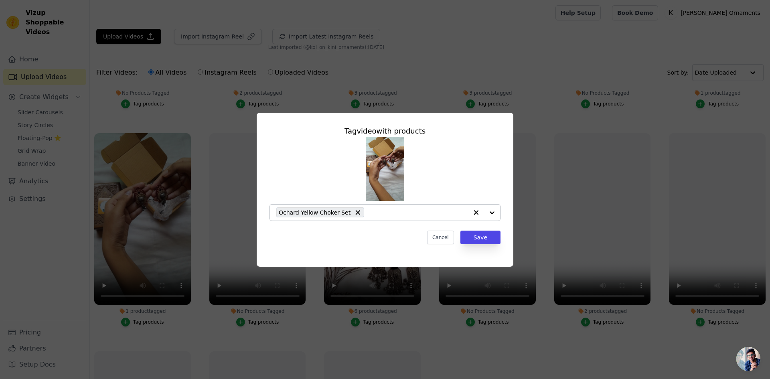  What do you see at coordinates (385, 169) in the screenshot?
I see `img: reel-preview-f3d6at-bn.myshopify.com-3351715484330198460_54088746566.jpeg` at bounding box center [385, 169].